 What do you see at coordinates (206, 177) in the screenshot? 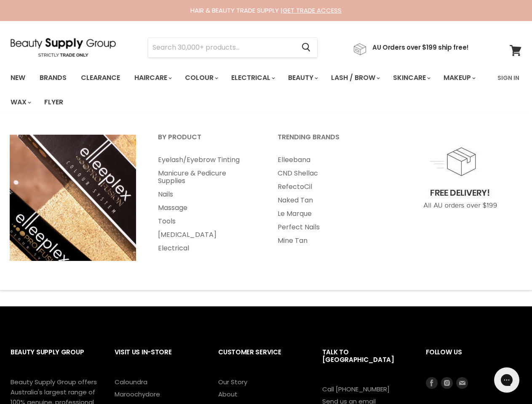
I see `a: Manicure & Pedicure Supplies` at bounding box center [206, 177].